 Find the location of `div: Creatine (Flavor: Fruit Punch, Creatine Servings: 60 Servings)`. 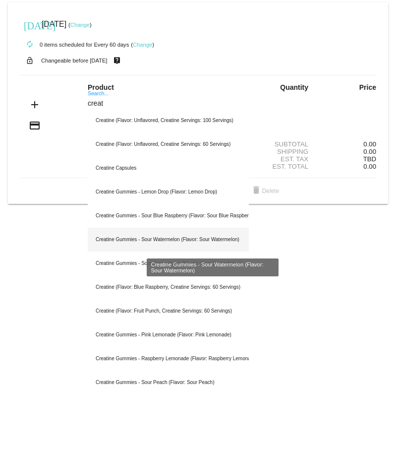

div: Creatine (Flavor: Fruit Punch, Creatine Servings: 60 Servings) is located at coordinates (168, 311).